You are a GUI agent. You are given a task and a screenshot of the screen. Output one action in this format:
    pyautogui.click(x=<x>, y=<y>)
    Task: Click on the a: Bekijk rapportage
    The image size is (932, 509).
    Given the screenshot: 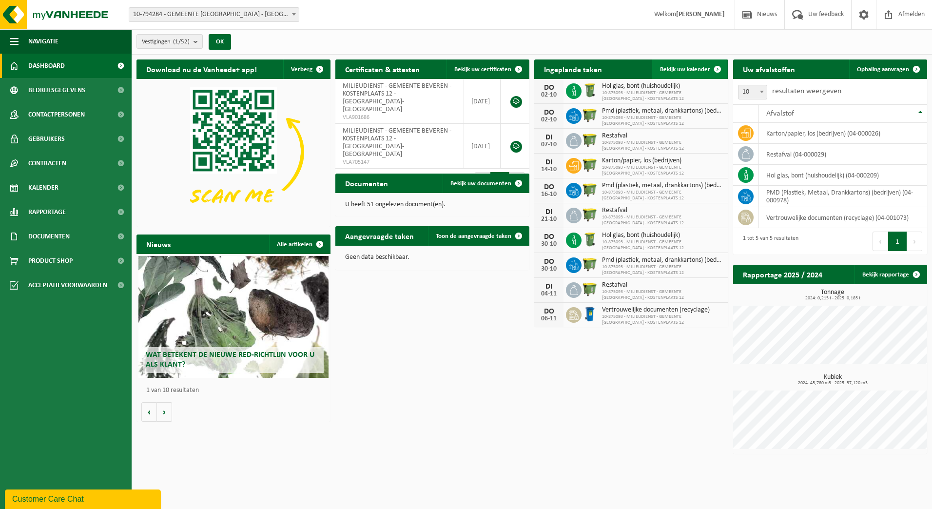 What is the action you would take?
    pyautogui.click(x=890, y=274)
    